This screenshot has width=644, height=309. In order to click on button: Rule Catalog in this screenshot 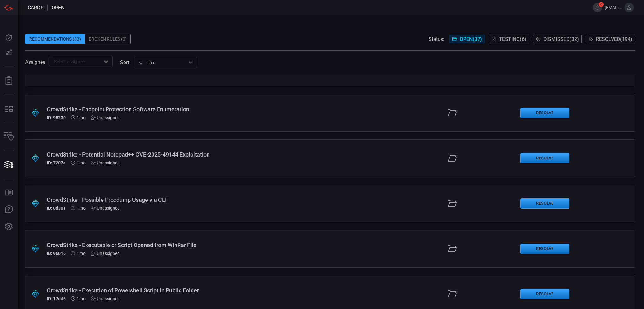, I will do `click(9, 193)`.